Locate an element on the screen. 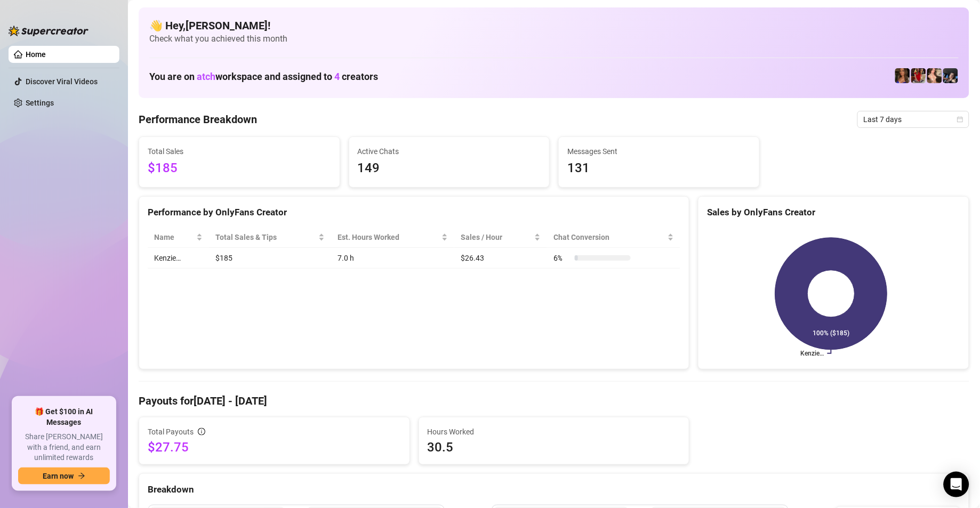  h1: You are on workspace and assigned to creators is located at coordinates (264, 77).